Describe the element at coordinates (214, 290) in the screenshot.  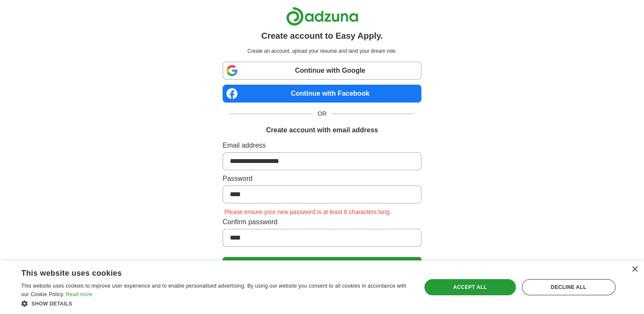
I see `span: This website uses cookies to improve user experience and to enable personalised advertising. By u...` at that location.